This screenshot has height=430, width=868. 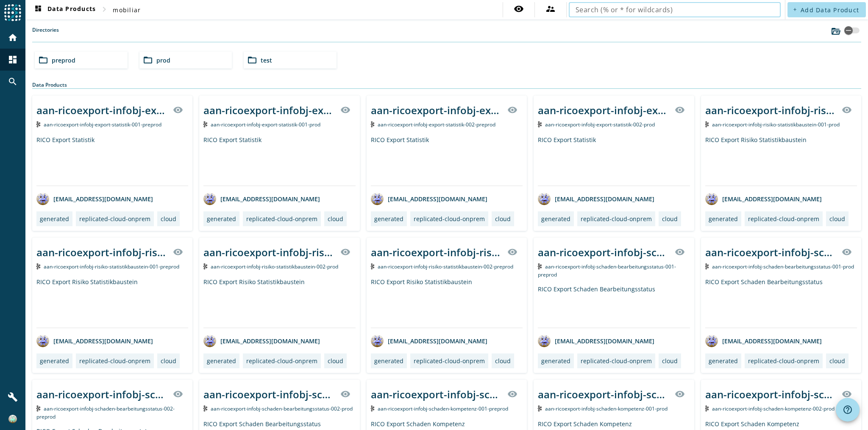 I want to click on img: Kafka Topic: aan-ricoexport-infobj-schaden-kompetenz-001-prod, so click(x=539, y=408).